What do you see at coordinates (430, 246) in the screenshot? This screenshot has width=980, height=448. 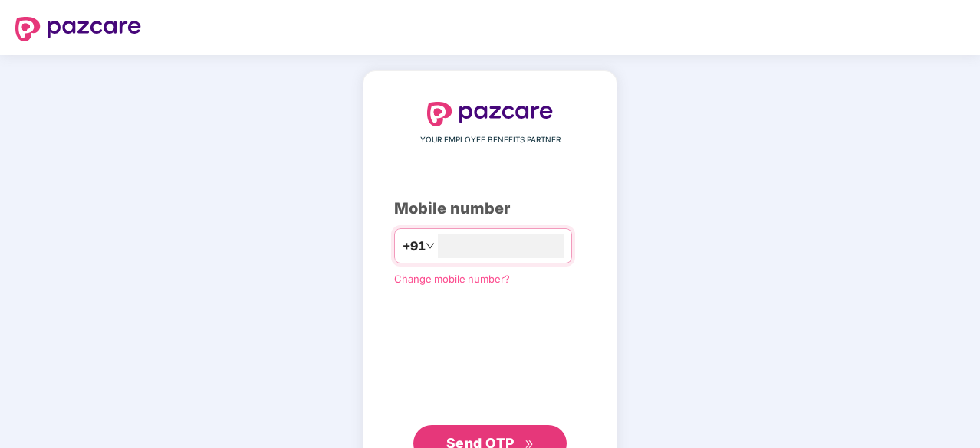 I see `span: down` at bounding box center [430, 246].